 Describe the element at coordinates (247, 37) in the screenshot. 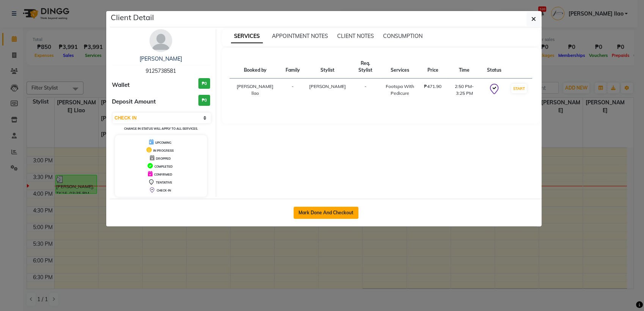

I see `span: SERVICES` at that location.